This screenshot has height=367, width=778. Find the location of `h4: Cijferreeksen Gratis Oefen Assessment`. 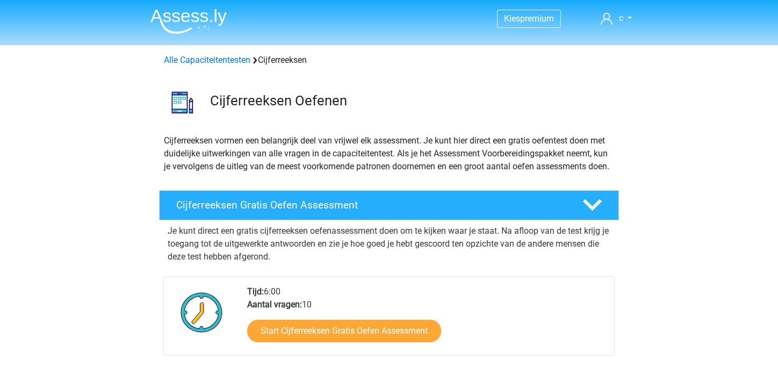

h4: Cijferreeksen Gratis Oefen Assessment is located at coordinates (371, 205).